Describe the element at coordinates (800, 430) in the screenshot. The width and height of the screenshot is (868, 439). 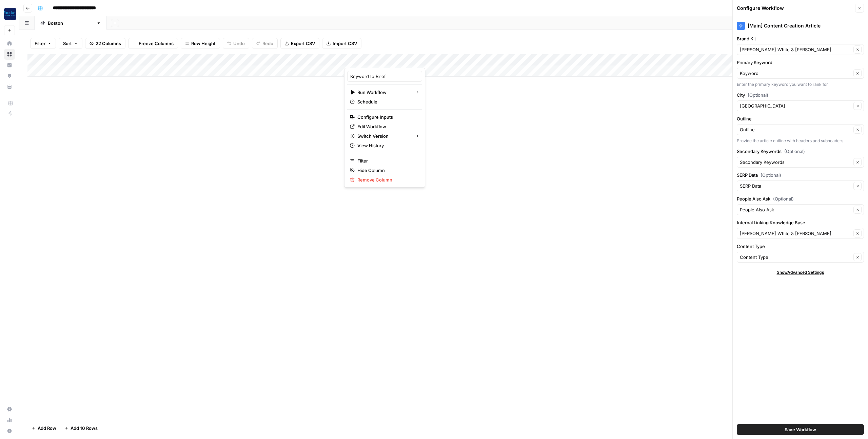
I see `span: Save Workflow` at that location.